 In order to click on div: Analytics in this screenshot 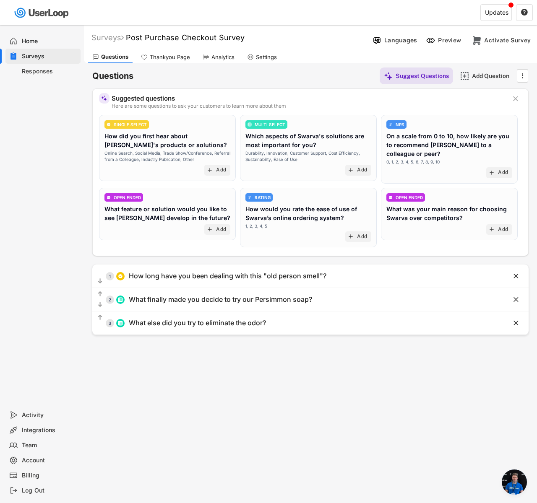, I will do `click(223, 57)`.